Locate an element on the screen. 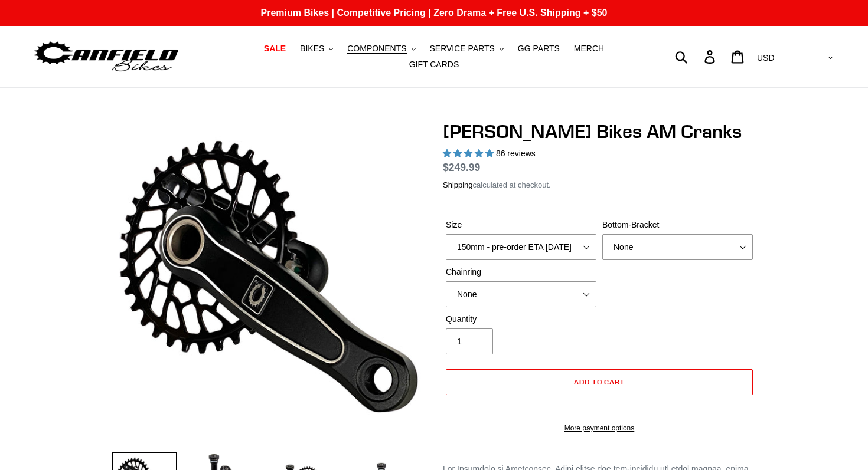 The height and width of the screenshot is (470, 868). span: Add to cart is located at coordinates (599, 381).